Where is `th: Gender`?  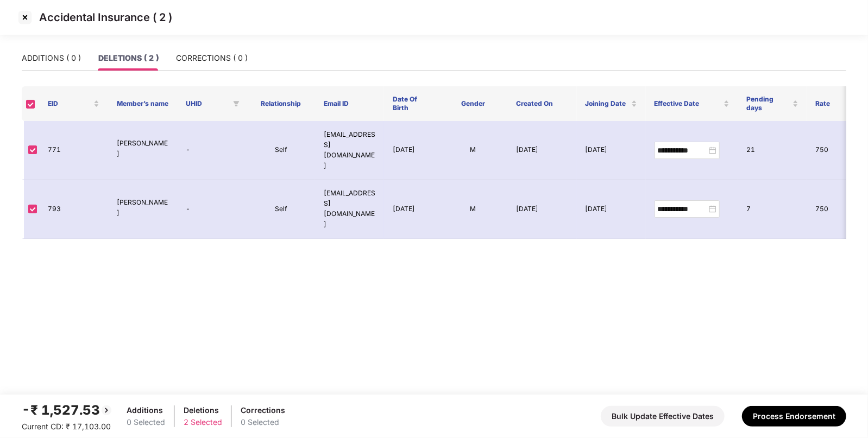
th: Gender is located at coordinates (473, 103).